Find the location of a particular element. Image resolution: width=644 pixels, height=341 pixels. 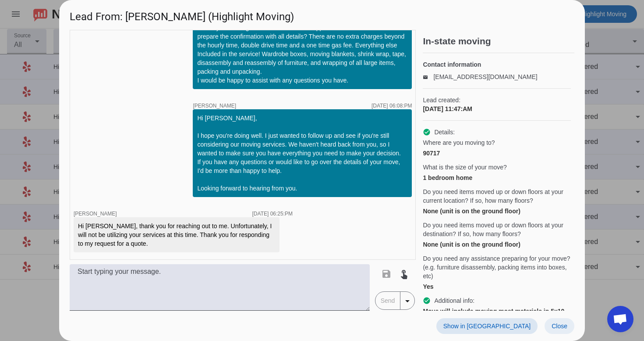

h4: Contact information is located at coordinates (497, 65).